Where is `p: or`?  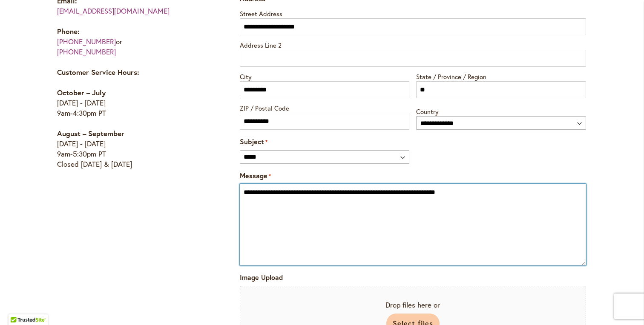 p: or is located at coordinates (131, 41).